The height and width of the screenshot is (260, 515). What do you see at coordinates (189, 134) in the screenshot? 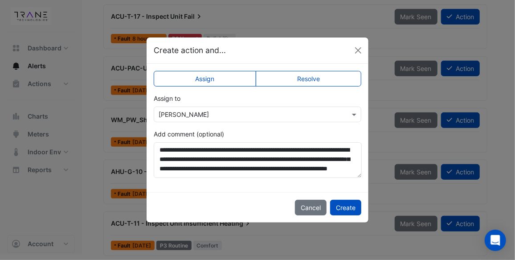
I see `label: Add comment (optional)` at bounding box center [189, 134].